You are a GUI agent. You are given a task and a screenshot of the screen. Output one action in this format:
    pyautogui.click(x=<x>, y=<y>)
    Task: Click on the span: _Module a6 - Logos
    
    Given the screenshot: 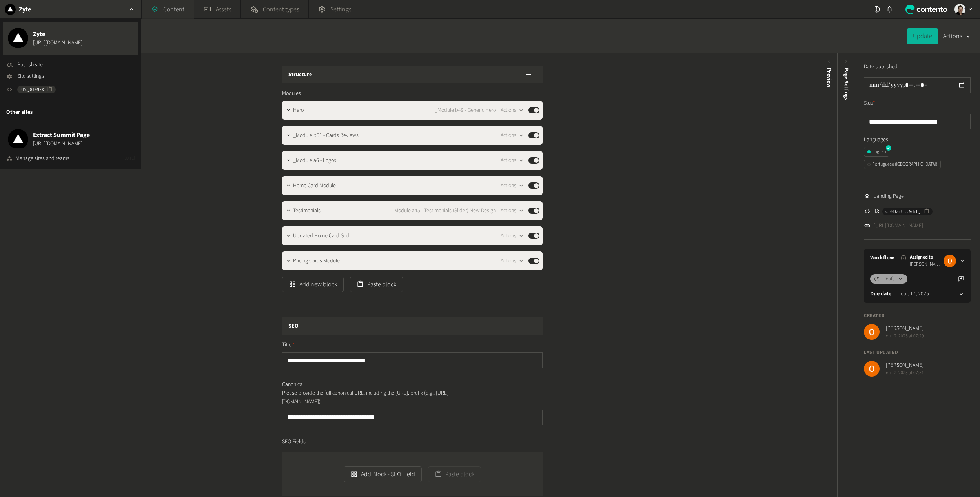 What is the action you would take?
    pyautogui.click(x=315, y=161)
    